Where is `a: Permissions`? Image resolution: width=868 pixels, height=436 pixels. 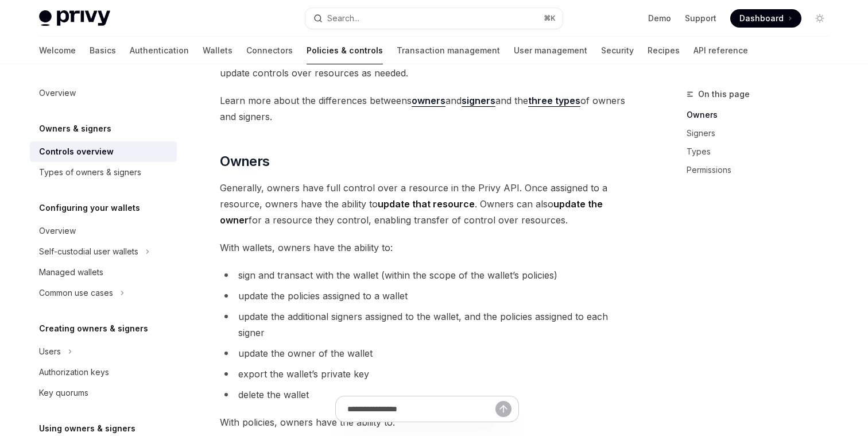
a: Permissions is located at coordinates (763, 170).